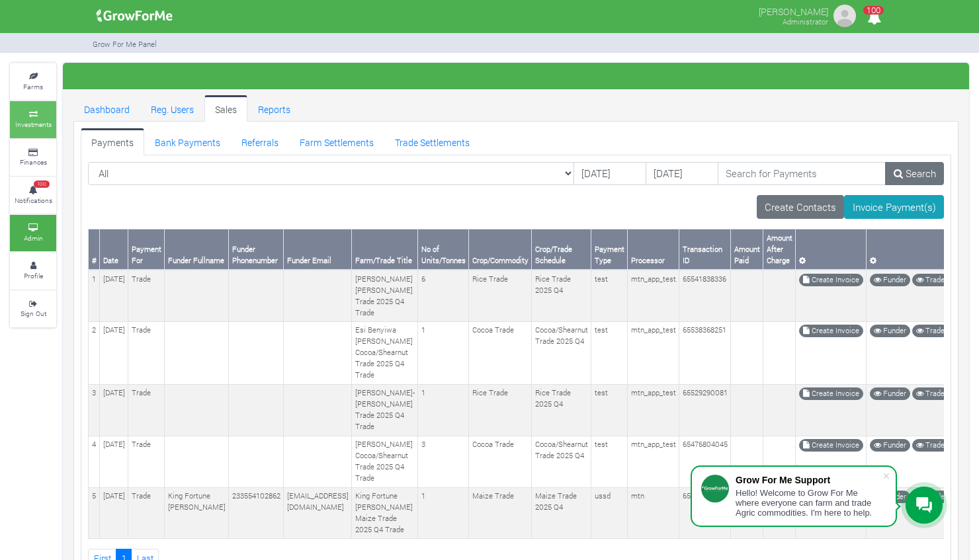 The height and width of the screenshot is (560, 979). What do you see at coordinates (874, 17) in the screenshot?
I see `i: Notifications` at bounding box center [874, 17].